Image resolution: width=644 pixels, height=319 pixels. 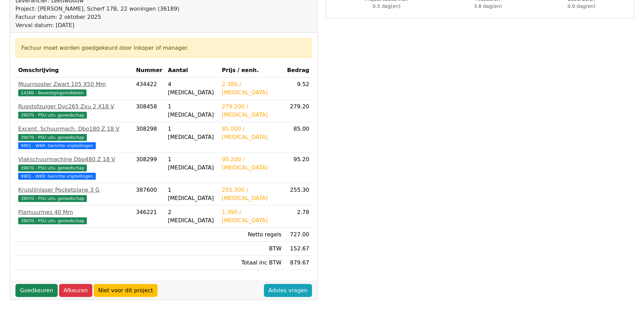 What do you see at coordinates (149, 137) in the screenshot?
I see `td: 308298` at bounding box center [149, 137].